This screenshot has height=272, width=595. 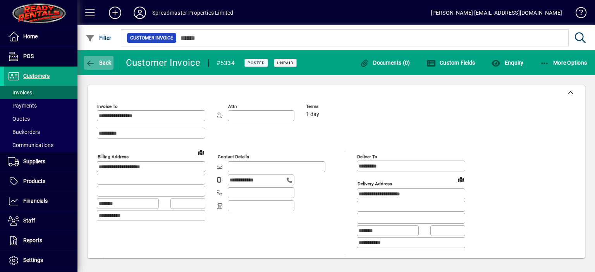 I want to click on button: Back, so click(x=98, y=63).